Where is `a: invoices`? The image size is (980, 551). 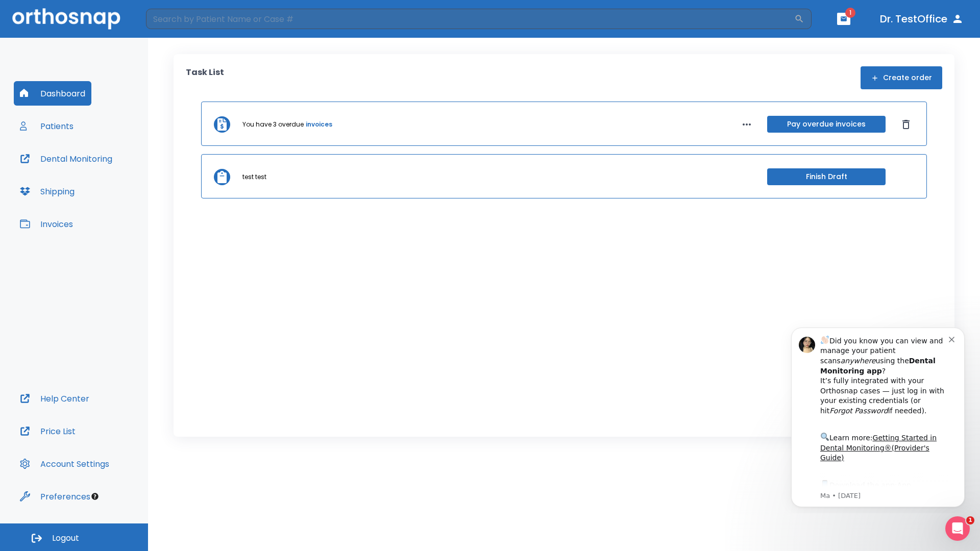
a: invoices is located at coordinates (319, 124).